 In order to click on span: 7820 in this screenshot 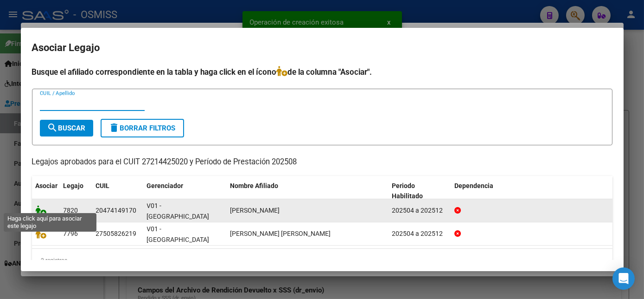, I will do `click(71, 210)`.